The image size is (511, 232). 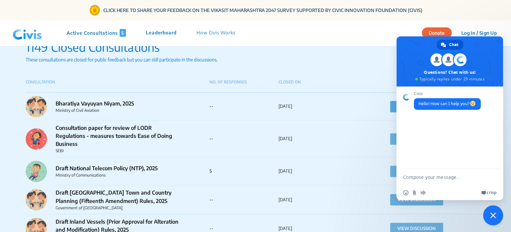 What do you see at coordinates (244, 82) in the screenshot?
I see `p: NO. OF RESPONSES` at bounding box center [244, 82].